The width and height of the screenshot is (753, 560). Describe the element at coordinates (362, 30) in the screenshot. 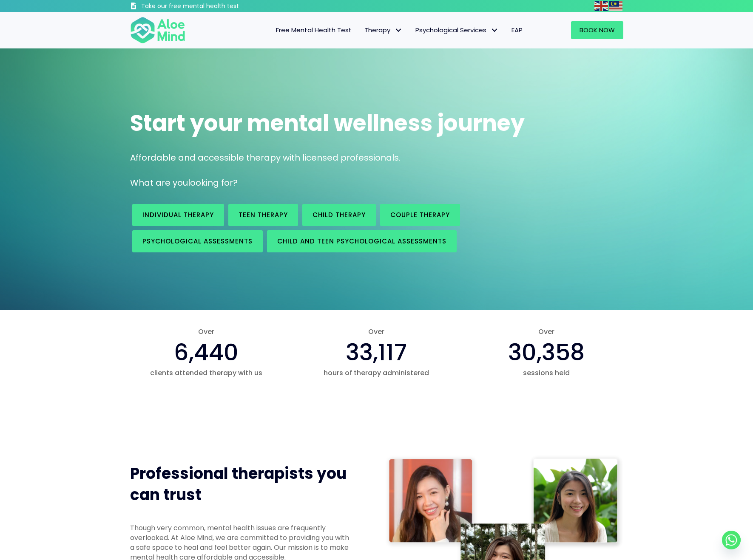

I see `nav: Menu` at that location.